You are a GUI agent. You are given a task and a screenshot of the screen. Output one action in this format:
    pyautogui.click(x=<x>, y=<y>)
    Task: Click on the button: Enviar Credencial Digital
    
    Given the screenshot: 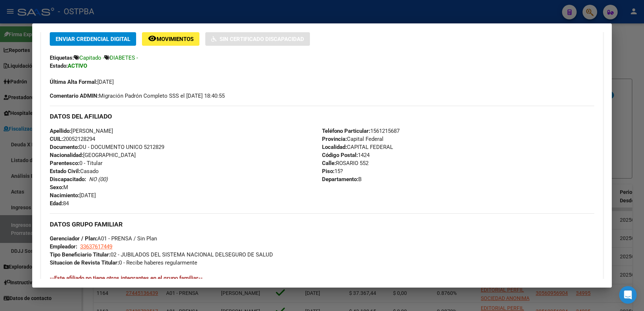 What is the action you would take?
    pyautogui.click(x=93, y=39)
    